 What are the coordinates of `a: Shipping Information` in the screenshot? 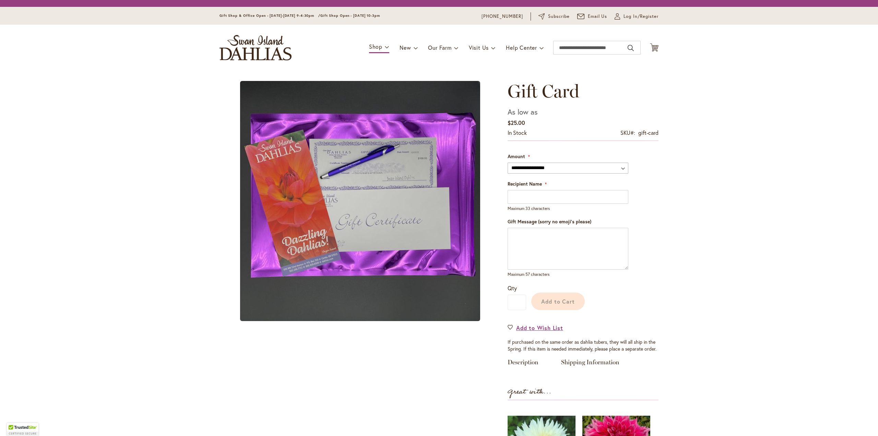 It's located at (591, 364).